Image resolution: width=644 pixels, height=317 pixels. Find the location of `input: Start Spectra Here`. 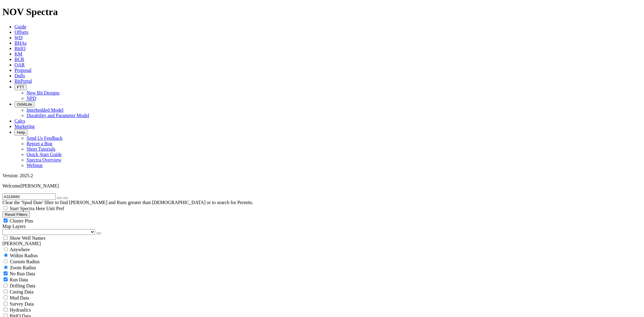

input: Start Spectra Here is located at coordinates (6, 208).